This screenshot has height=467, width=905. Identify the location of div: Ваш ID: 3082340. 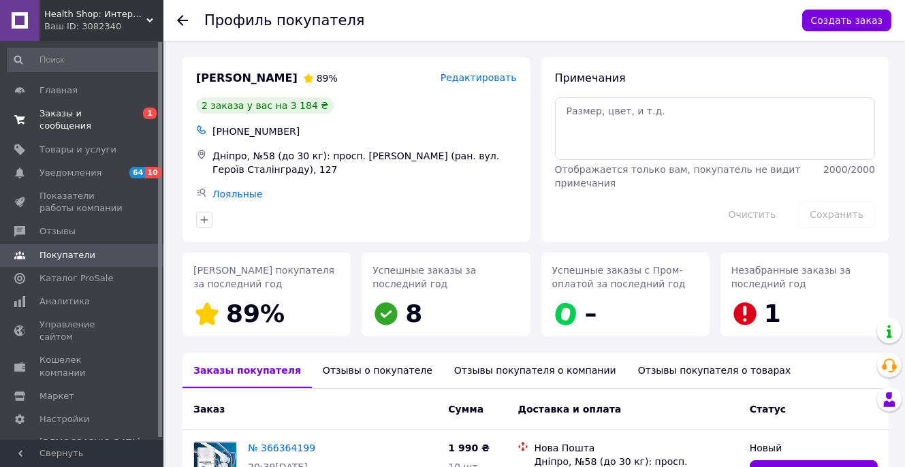
(104, 27).